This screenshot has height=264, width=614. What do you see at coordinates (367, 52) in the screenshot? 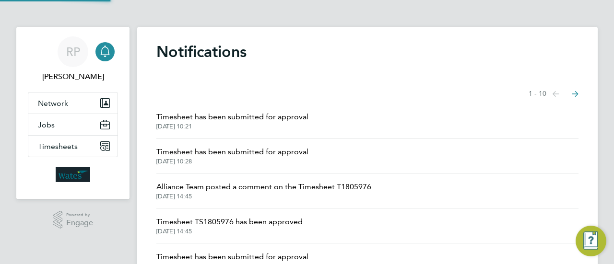
I see `h1: Notifications` at bounding box center [367, 52].